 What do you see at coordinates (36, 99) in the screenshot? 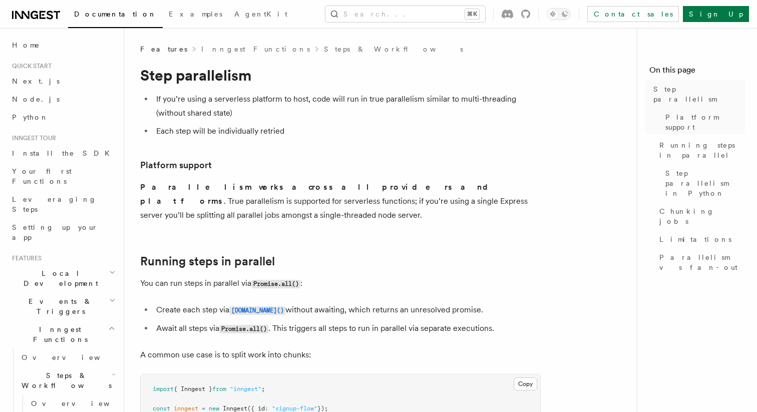
I see `span: Node.js` at bounding box center [36, 99].